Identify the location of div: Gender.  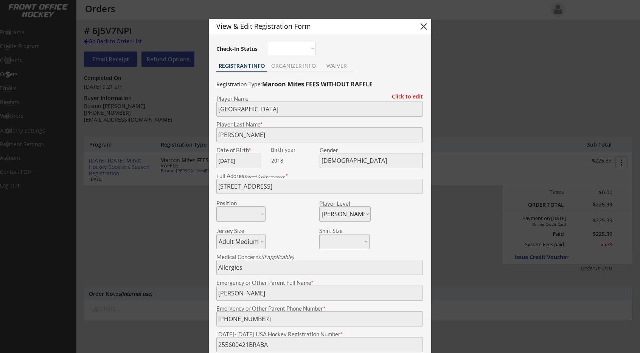
(371, 150).